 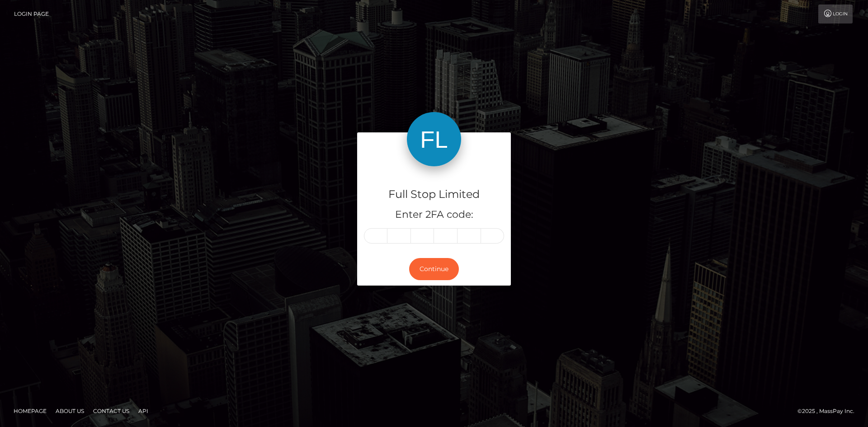 I want to click on a: Homepage, so click(x=30, y=410).